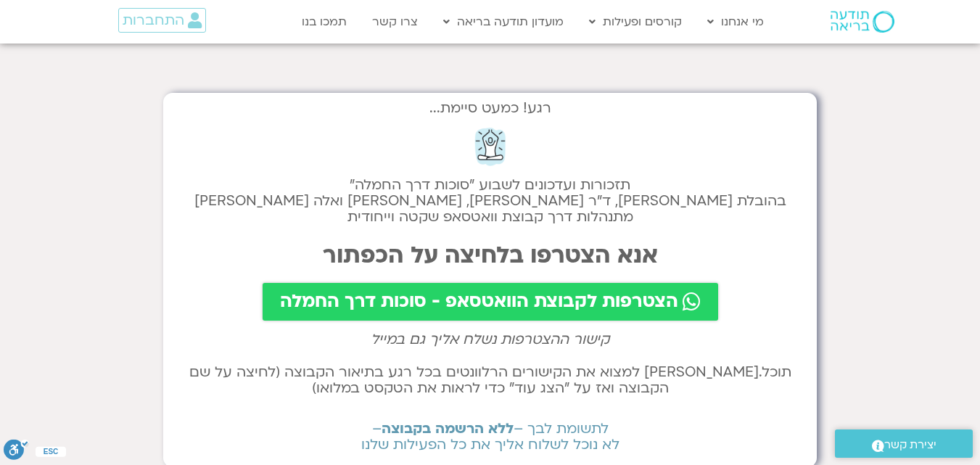  Describe the element at coordinates (489, 255) in the screenshot. I see `h2: אנא הצטרפו בלחיצה על הכפתור` at that location.